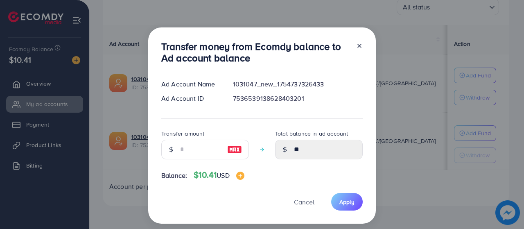  I want to click on span: Balance:, so click(174, 175).